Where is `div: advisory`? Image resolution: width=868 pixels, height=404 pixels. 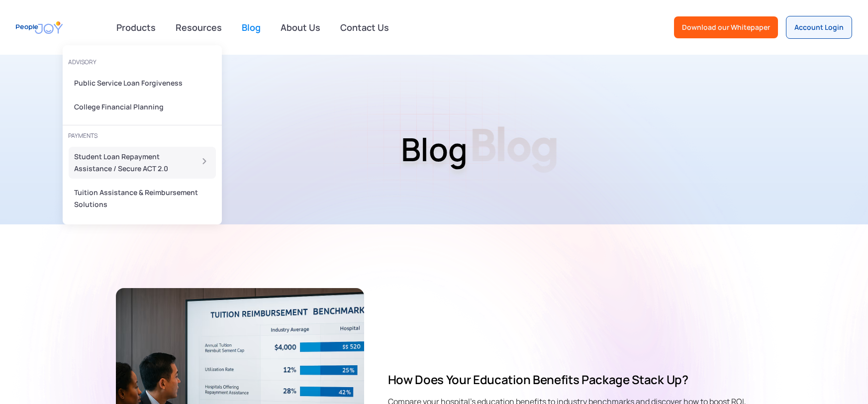
div: advisory is located at coordinates (142, 62).